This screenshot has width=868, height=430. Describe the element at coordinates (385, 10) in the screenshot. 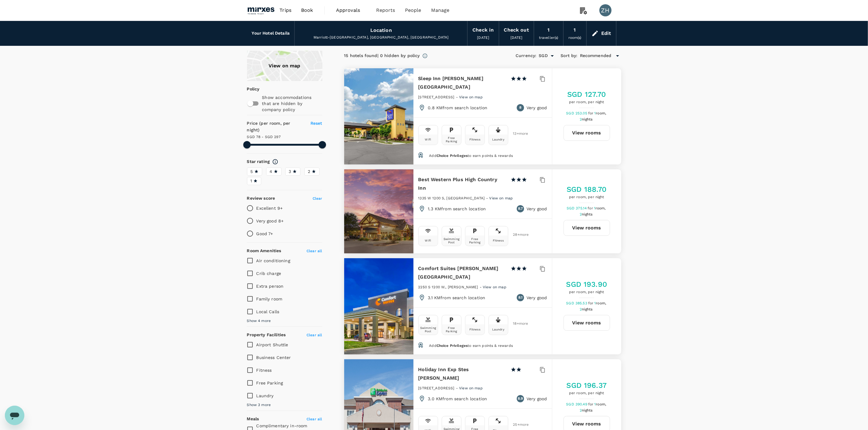

I see `span: Reports` at that location.